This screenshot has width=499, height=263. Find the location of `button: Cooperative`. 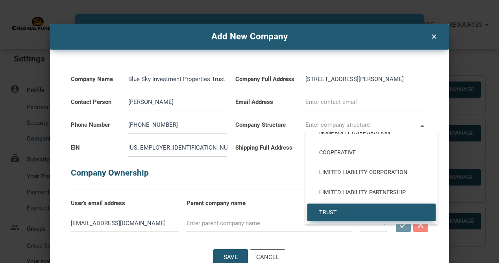

button: Cooperative is located at coordinates (371, 153).